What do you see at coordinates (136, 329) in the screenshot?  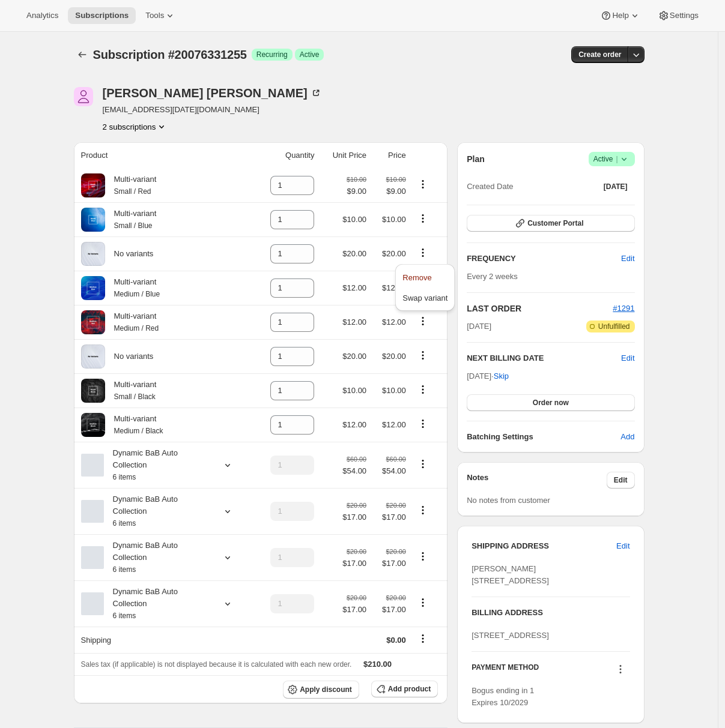 I see `small: Medium / Red` at bounding box center [136, 329].